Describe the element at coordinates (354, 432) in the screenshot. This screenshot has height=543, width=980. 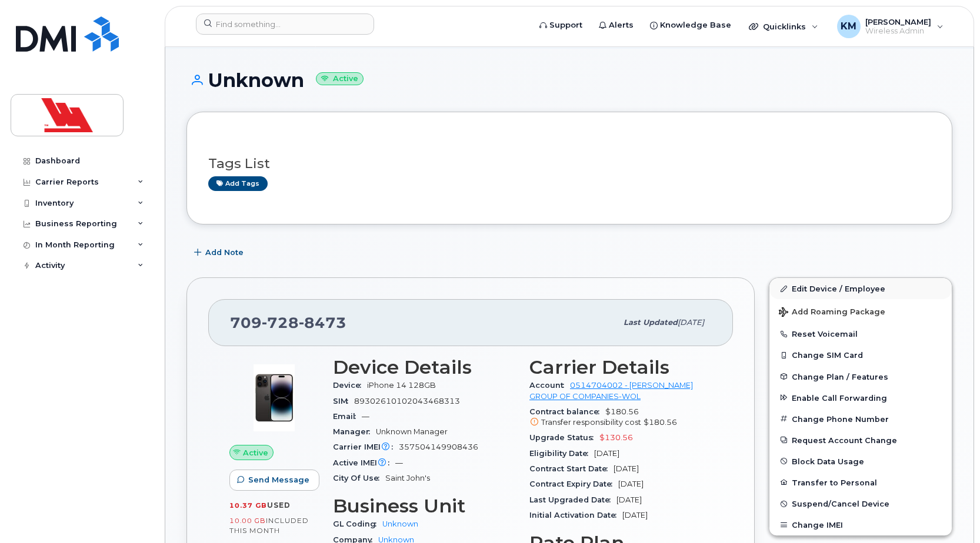
I see `span: Manager` at that location.